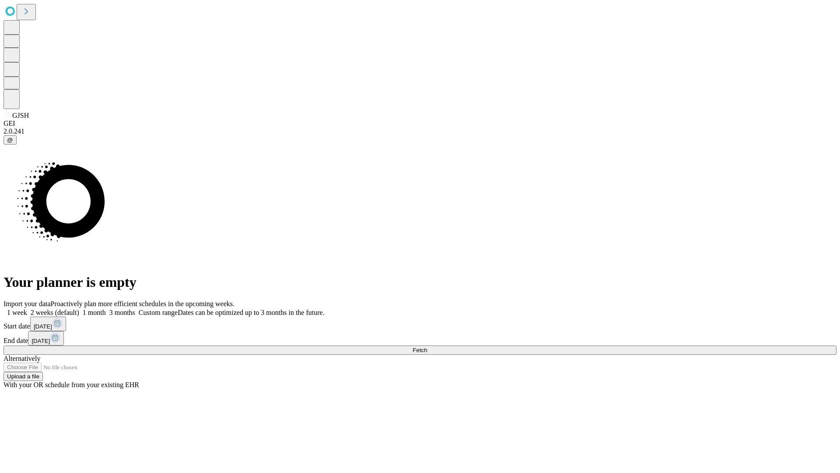 Image resolution: width=840 pixels, height=473 pixels. Describe the element at coordinates (420, 131) in the screenshot. I see `div: 2.0.241` at that location.